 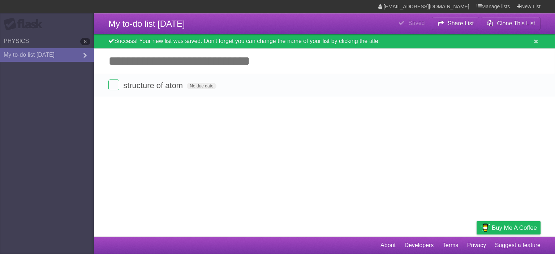 I want to click on a: Privacy, so click(x=477, y=246).